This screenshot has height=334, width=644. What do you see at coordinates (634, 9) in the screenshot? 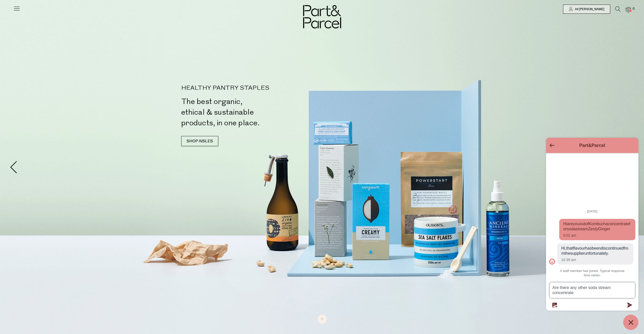
I see `span: 0` at bounding box center [634, 9].